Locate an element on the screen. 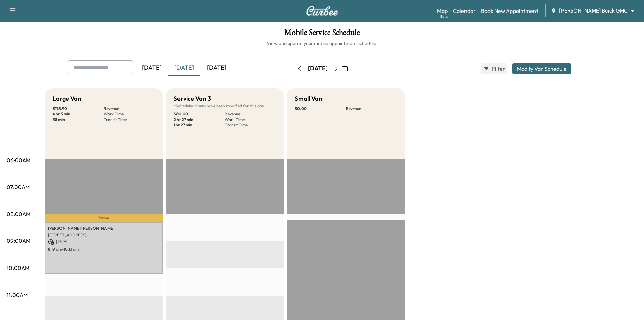 The image size is (644, 320). p: 11:00AM is located at coordinates (17, 295).